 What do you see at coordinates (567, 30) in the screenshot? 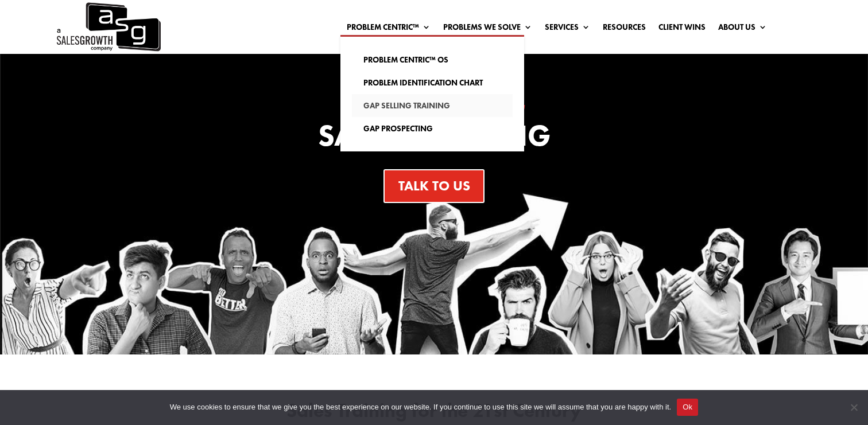
I see `a: Services` at bounding box center [567, 30].